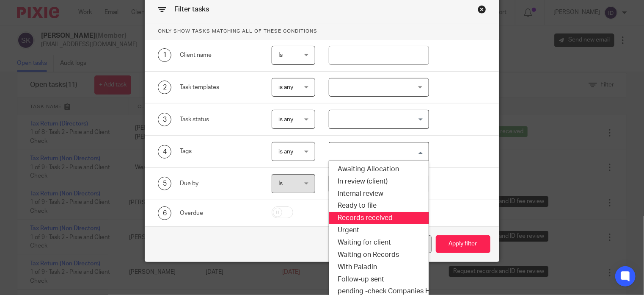 The height and width of the screenshot is (295, 644). I want to click on li: Waiting for client, so click(379, 243).